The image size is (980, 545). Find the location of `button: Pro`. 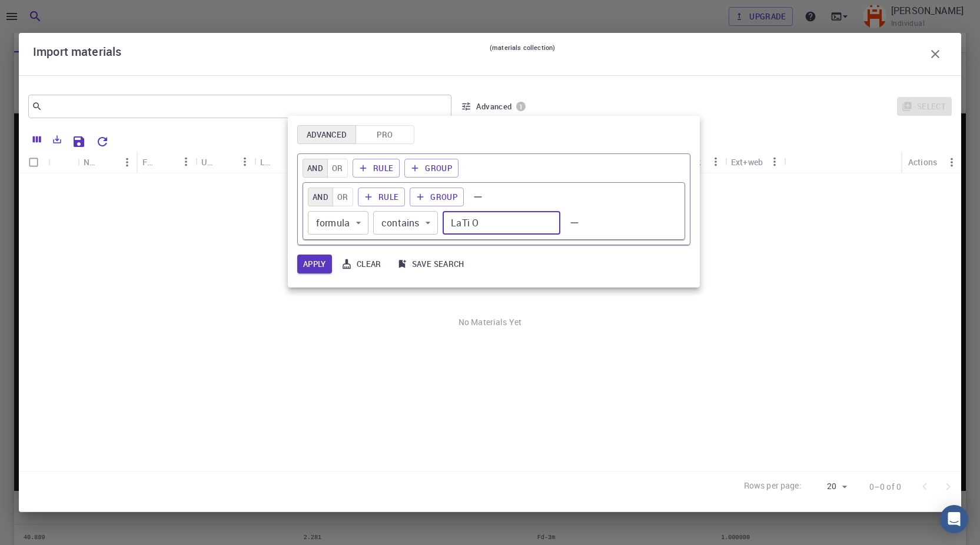

button: Pro is located at coordinates (385, 135).